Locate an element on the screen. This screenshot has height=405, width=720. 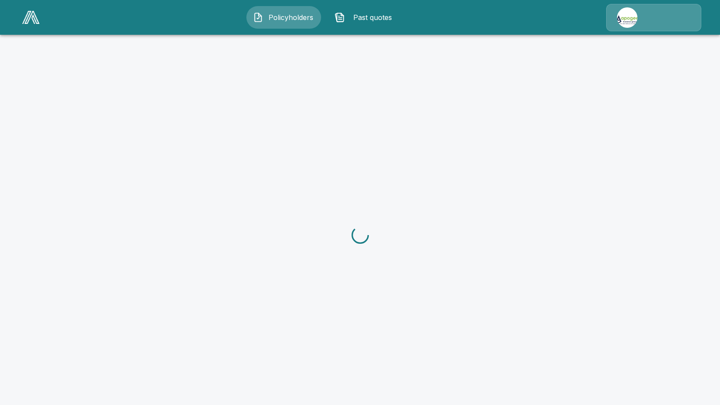
img: AA Logo is located at coordinates (31, 17).